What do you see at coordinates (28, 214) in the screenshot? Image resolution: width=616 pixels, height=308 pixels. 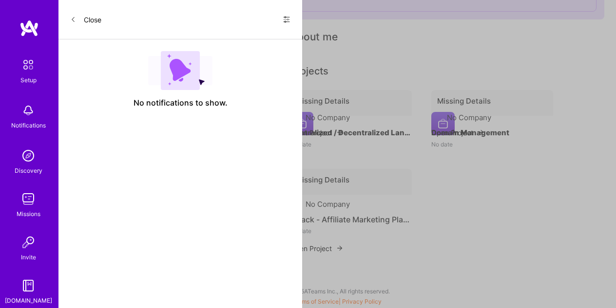 I see `div: Missions` at bounding box center [28, 214].